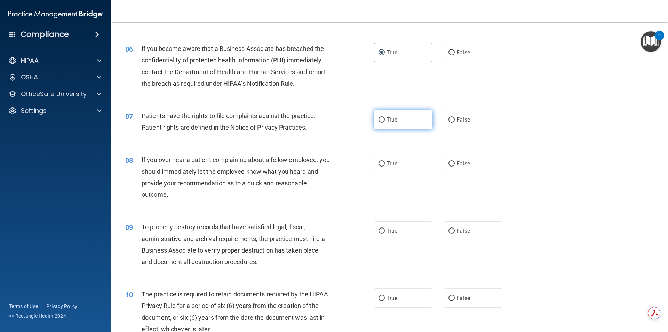 This screenshot has width=668, height=332. I want to click on a: OfficeSafe University, so click(55, 94).